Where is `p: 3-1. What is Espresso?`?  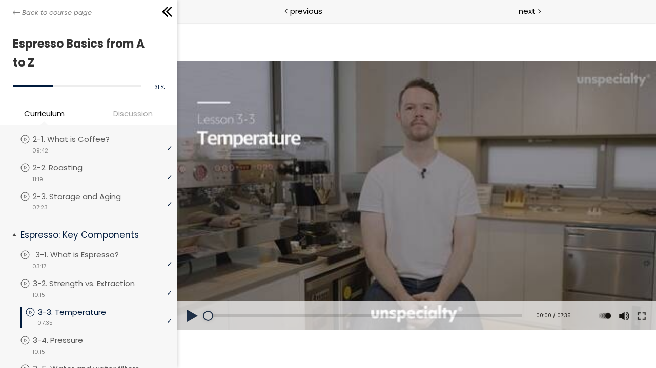 p: 3-1. What is Espresso? is located at coordinates (87, 255).